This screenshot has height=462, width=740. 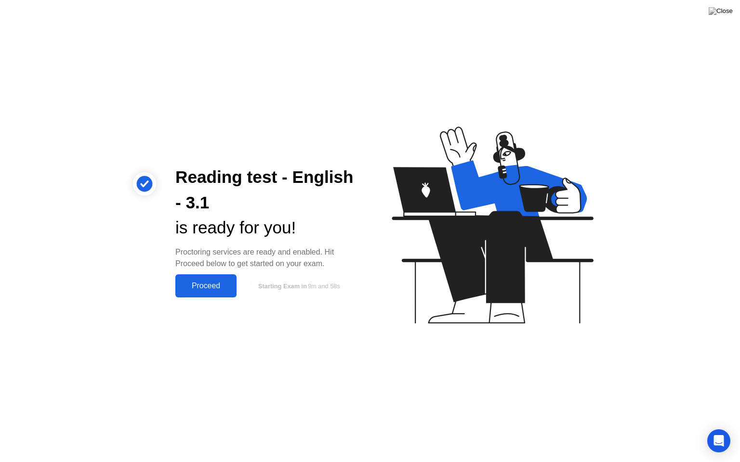 What do you see at coordinates (719, 441) in the screenshot?
I see `div: Open Intercom Messenger` at bounding box center [719, 441].